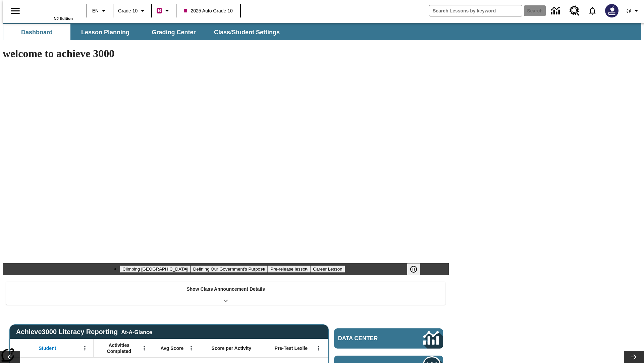  What do you see at coordinates (51, 11) in the screenshot?
I see `div: Home` at bounding box center [51, 11].